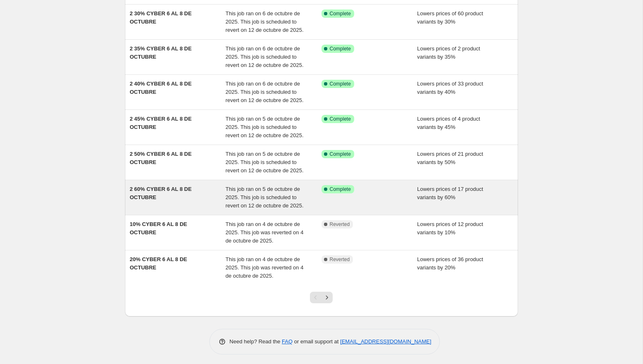  Describe the element at coordinates (159, 228) in the screenshot. I see `span: 10% CYBER 6 AL 8 DE OCTUBRE` at that location.